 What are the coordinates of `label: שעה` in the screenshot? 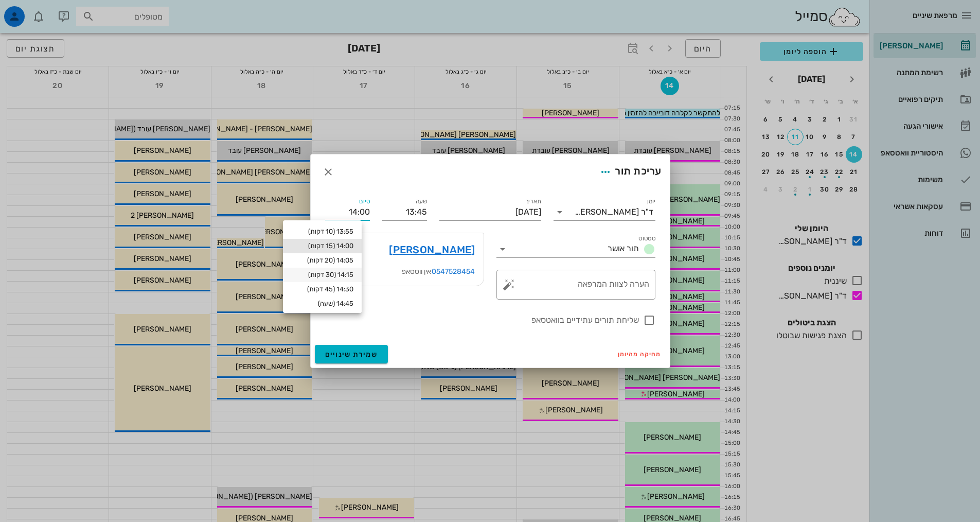 It's located at (421, 202).